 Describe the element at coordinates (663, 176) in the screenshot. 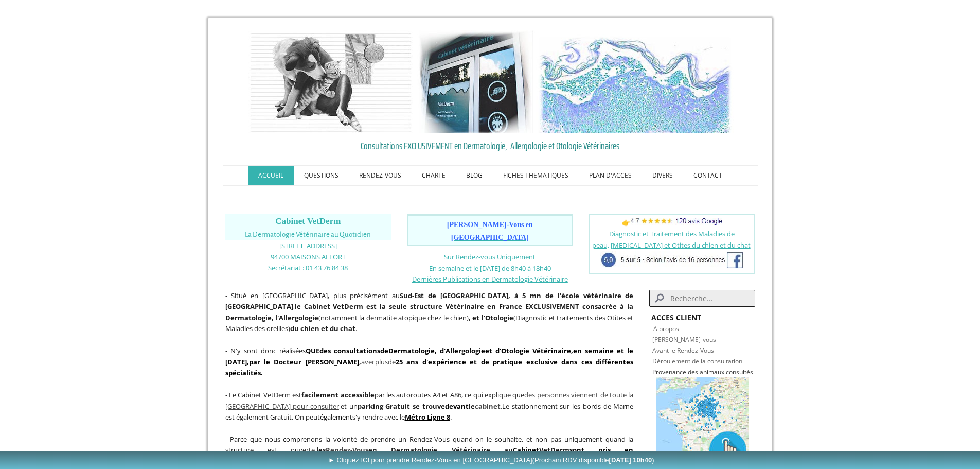

I see `a: DIVERS` at that location.